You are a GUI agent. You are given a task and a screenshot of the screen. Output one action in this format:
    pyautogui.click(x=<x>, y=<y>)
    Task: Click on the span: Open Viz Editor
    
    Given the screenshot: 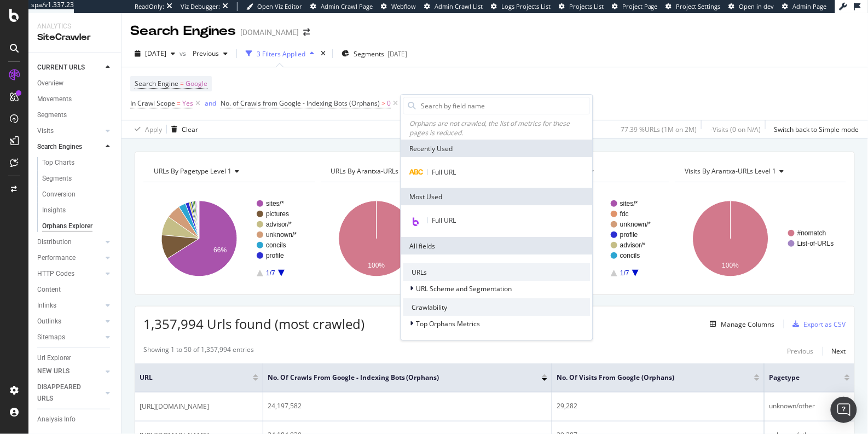 What is the action you would take?
    pyautogui.click(x=279, y=6)
    